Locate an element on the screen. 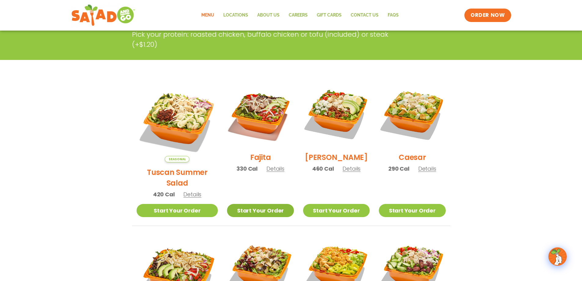  a: GIFT CARDS is located at coordinates (329, 15).